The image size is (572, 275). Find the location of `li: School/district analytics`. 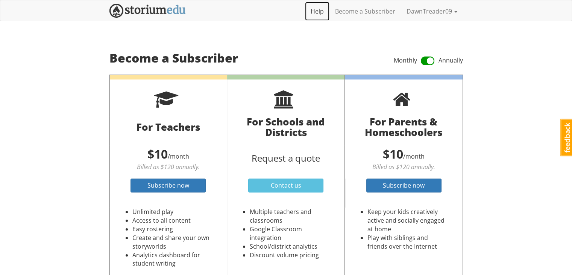

li: School/district analytics is located at coordinates (290, 246).